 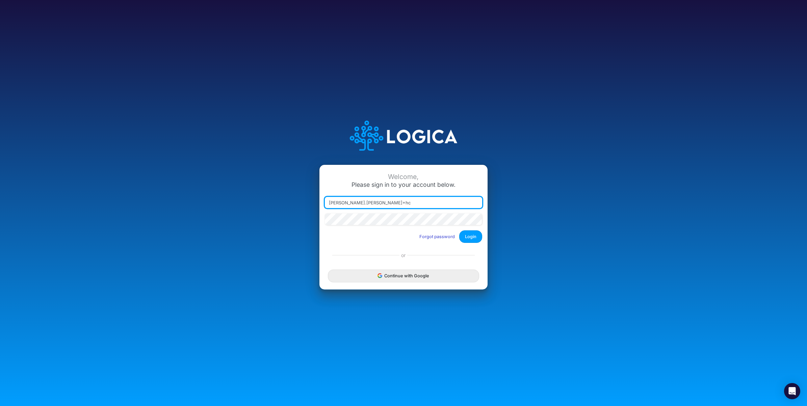 What do you see at coordinates (471, 236) in the screenshot?
I see `button: Login` at bounding box center [471, 236].